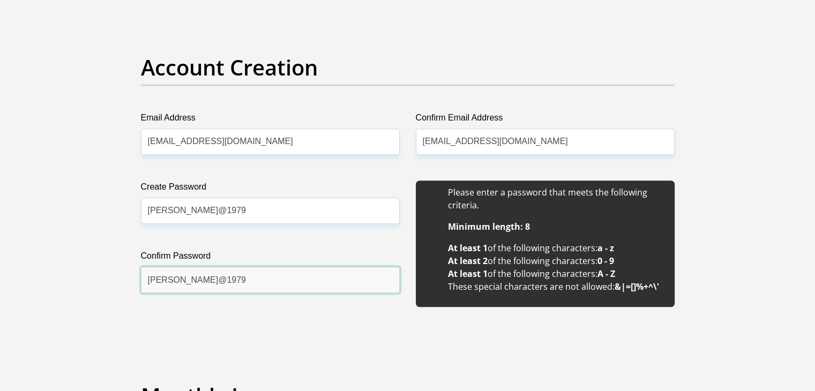 This screenshot has height=391, width=815. What do you see at coordinates (408, 68) in the screenshot?
I see `h2: Account Creation` at bounding box center [408, 68].